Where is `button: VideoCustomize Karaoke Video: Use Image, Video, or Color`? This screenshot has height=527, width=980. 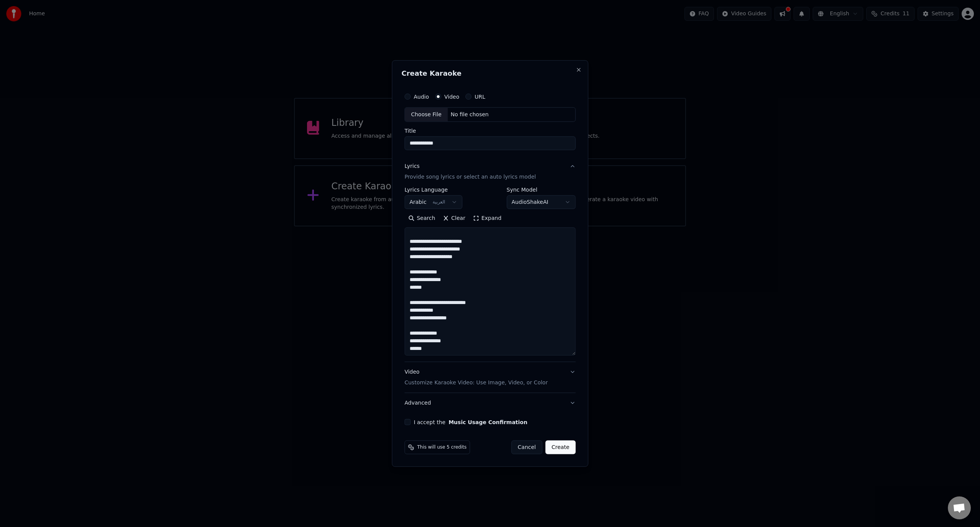 button: VideoCustomize Karaoke Video: Use Image, Video, or Color is located at coordinates (490, 377).